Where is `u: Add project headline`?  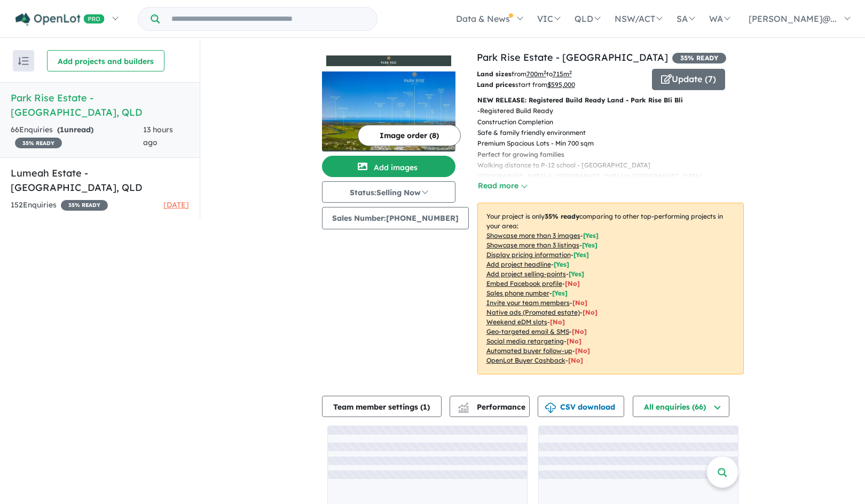 u: Add project headline is located at coordinates (518, 264).